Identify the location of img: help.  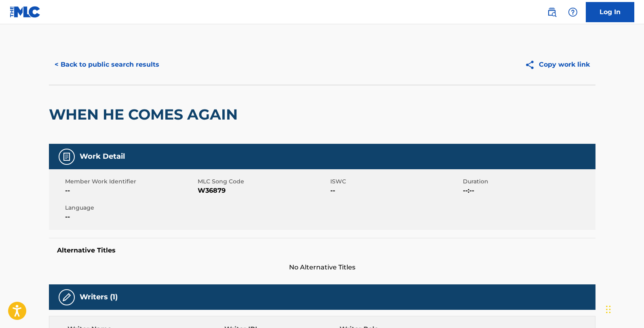
(573, 12).